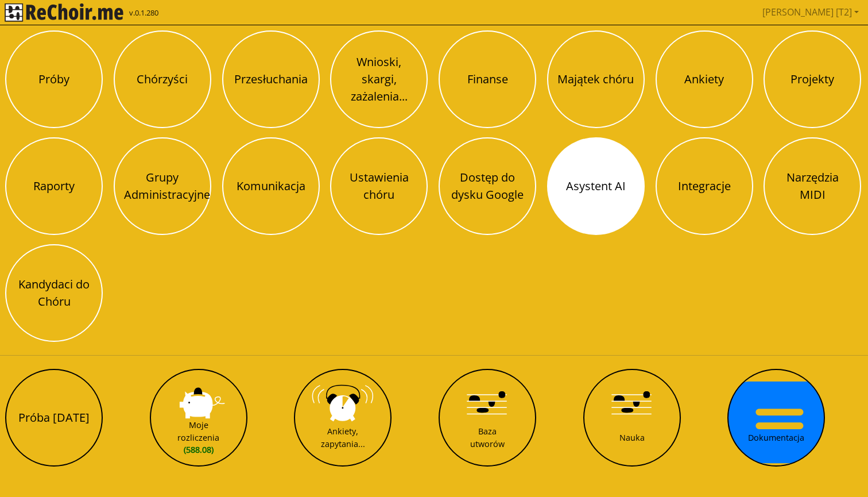  I want to click on button: Ankiety, zapytania..., so click(343, 418).